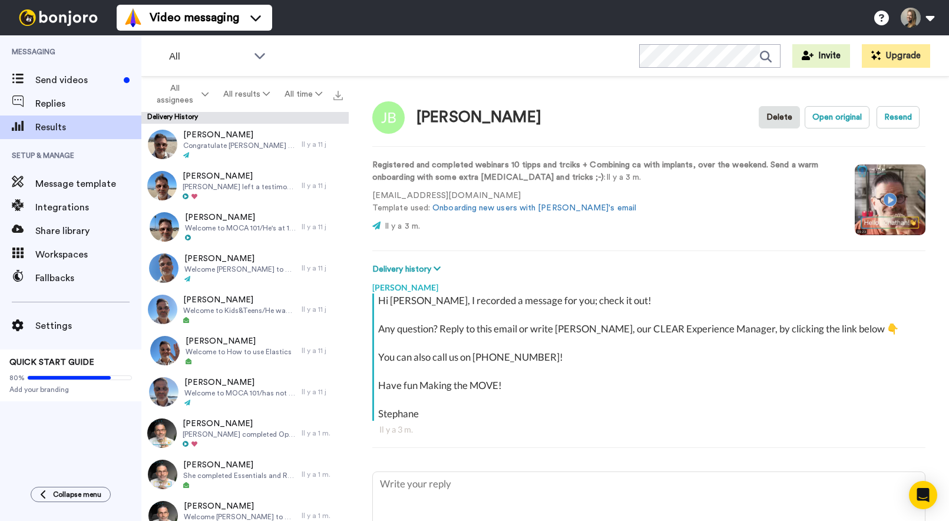 The height and width of the screenshot is (521, 949). What do you see at coordinates (837, 117) in the screenshot?
I see `button: Open original` at bounding box center [837, 117].